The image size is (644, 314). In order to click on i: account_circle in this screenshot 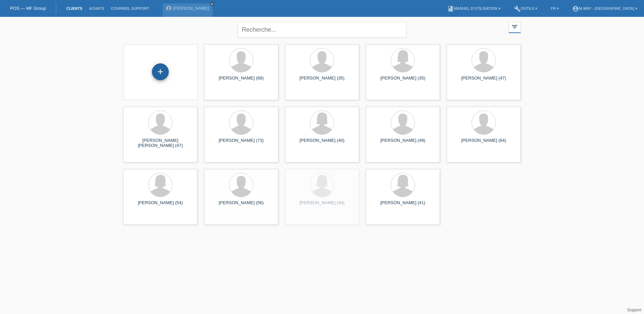, I will do `click(576, 9)`.